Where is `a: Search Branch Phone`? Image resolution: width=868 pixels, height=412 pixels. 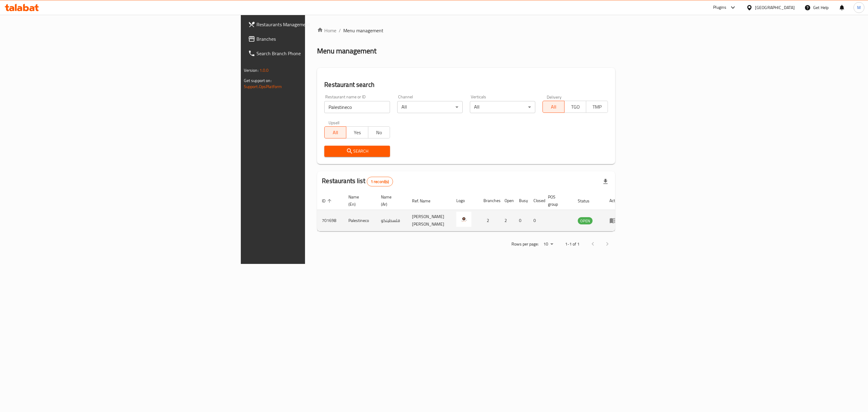
a: Search Branch Phone is located at coordinates (314, 53).